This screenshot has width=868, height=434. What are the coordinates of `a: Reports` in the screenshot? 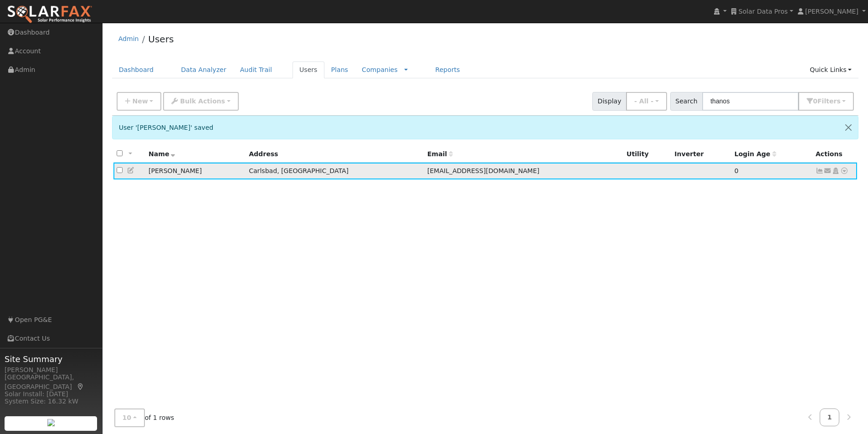 It's located at (448, 70).